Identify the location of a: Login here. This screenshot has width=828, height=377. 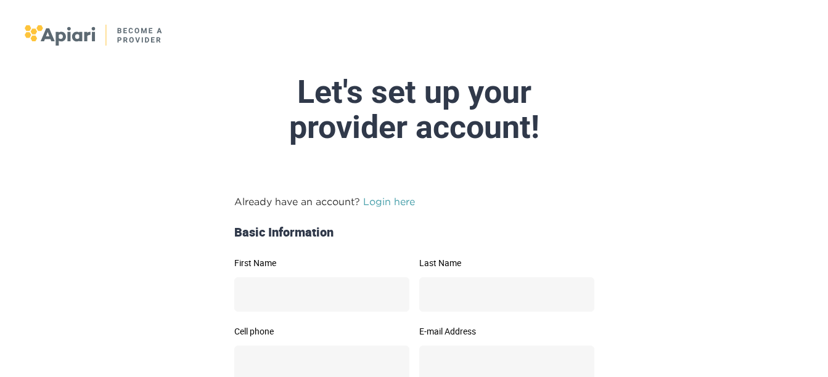
(389, 202).